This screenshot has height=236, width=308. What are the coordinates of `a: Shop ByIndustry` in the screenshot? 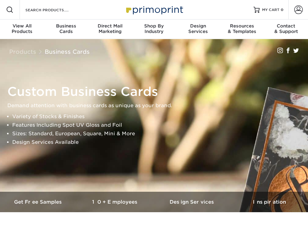 It's located at (154, 29).